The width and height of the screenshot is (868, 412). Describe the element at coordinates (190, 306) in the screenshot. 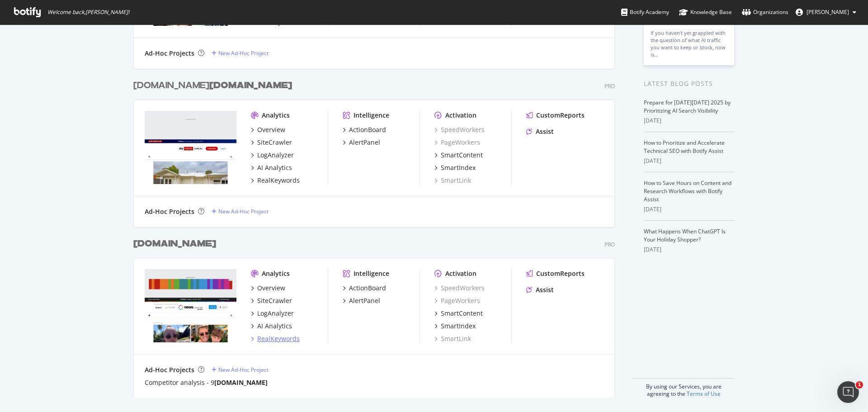

I see `img: news.com.au` at that location.